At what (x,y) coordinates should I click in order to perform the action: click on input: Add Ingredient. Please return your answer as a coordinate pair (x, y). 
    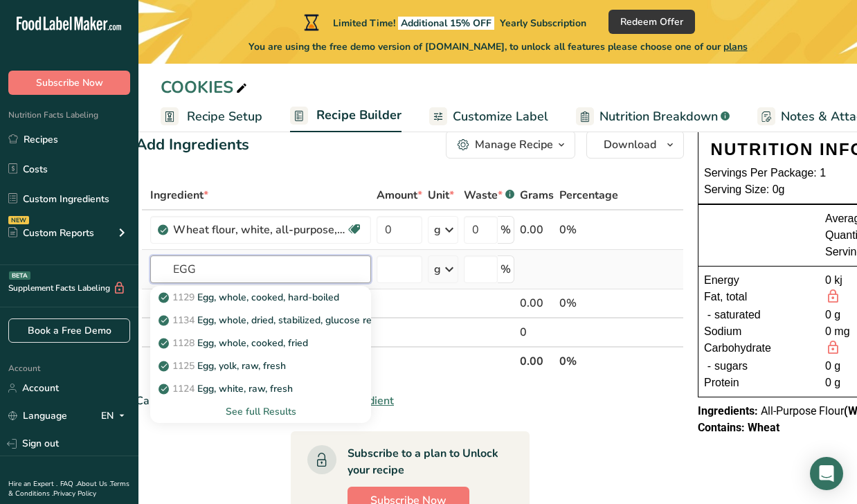
    Looking at the image, I should click on (260, 269).